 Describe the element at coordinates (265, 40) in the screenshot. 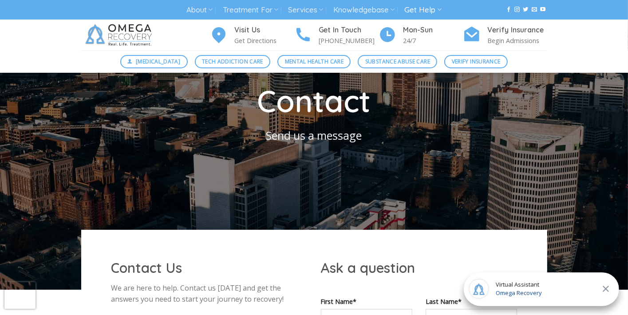

I see `p: Get Directions` at that location.